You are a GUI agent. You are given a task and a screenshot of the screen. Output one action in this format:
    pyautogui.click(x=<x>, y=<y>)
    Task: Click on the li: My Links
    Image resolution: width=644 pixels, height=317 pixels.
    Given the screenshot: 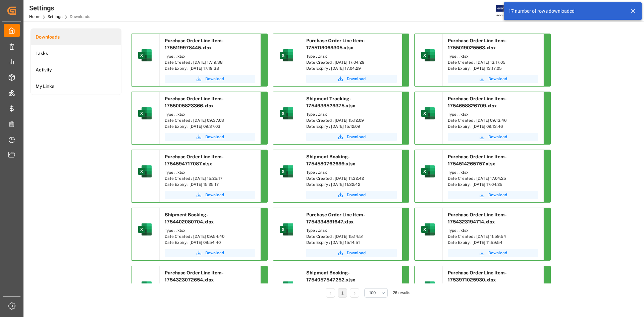 What is the action you would take?
    pyautogui.click(x=76, y=86)
    